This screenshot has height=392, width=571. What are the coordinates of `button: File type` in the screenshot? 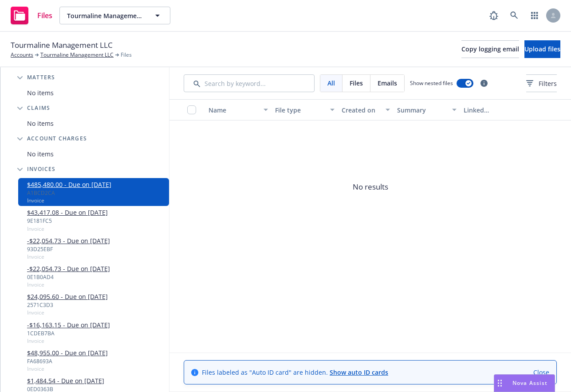 It's located at (304, 109).